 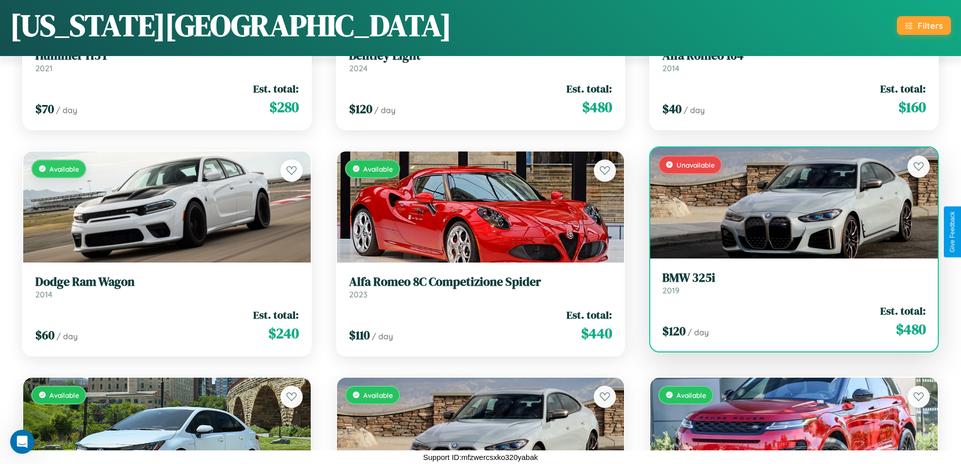 I want to click on h3: Alfa Romeo 8C Competizione Spider, so click(x=481, y=282).